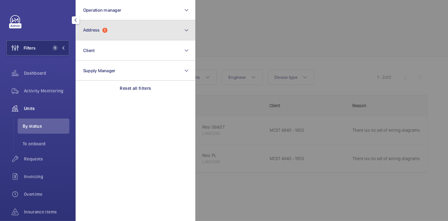 This screenshot has width=448, height=221. Describe the element at coordinates (46, 144) in the screenshot. I see `span: To onboard` at that location.